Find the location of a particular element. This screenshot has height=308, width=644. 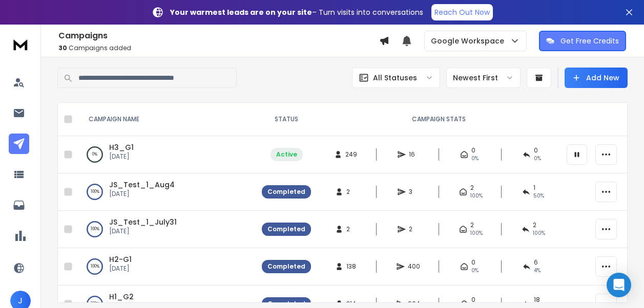

p: Reach Out Now is located at coordinates (463, 13).